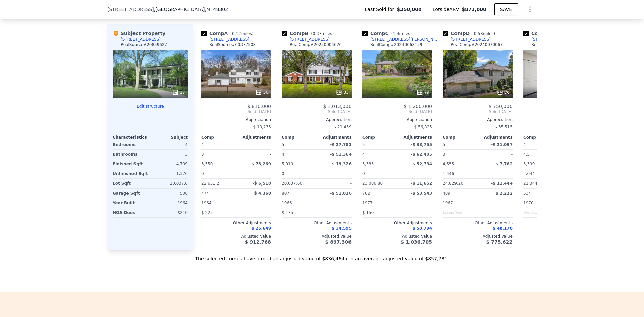 Image resolution: width=644 pixels, height=317 pixels. What do you see at coordinates (446, 193) in the screenshot?
I see `span: 489` at bounding box center [446, 193].